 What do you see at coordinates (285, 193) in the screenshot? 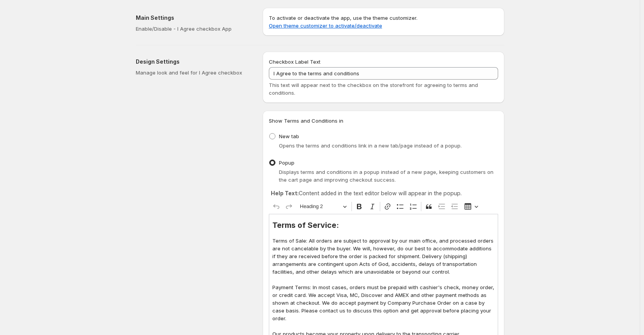
I see `strong: Help Text:` at bounding box center [285, 193].